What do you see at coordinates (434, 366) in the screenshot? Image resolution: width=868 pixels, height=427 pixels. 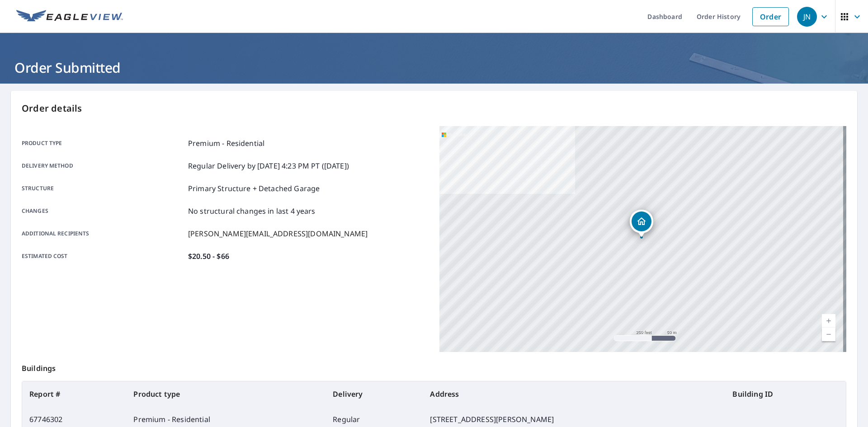 I see `p: Buildings` at bounding box center [434, 366].